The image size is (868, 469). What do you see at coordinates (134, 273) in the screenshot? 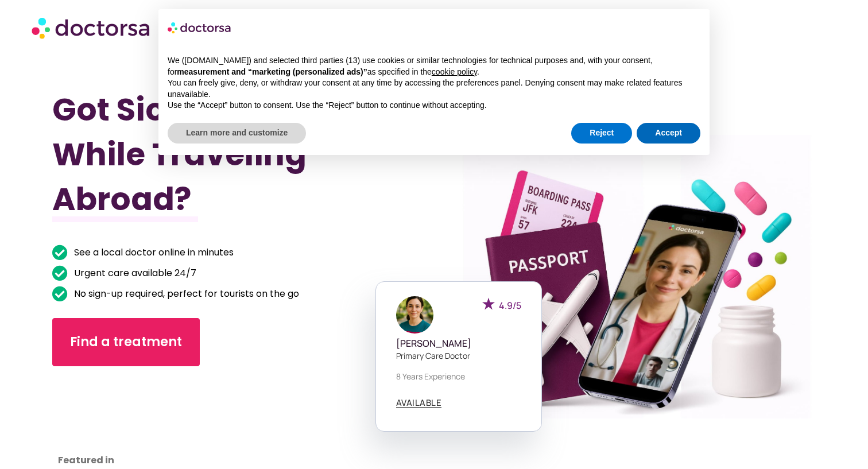
I see `span: Urgent care available 24/7` at bounding box center [134, 273].